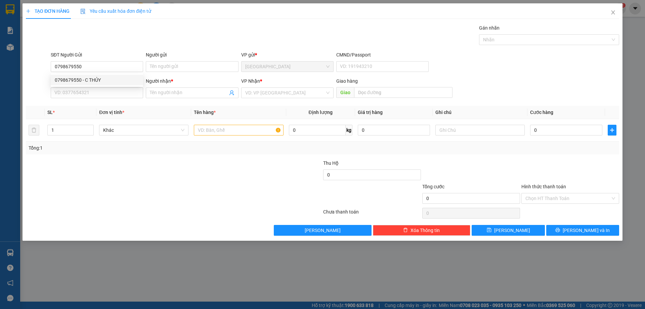 The image size is (645, 309). What do you see at coordinates (287, 55) in the screenshot?
I see `div: VP gửi` at bounding box center [287, 55].